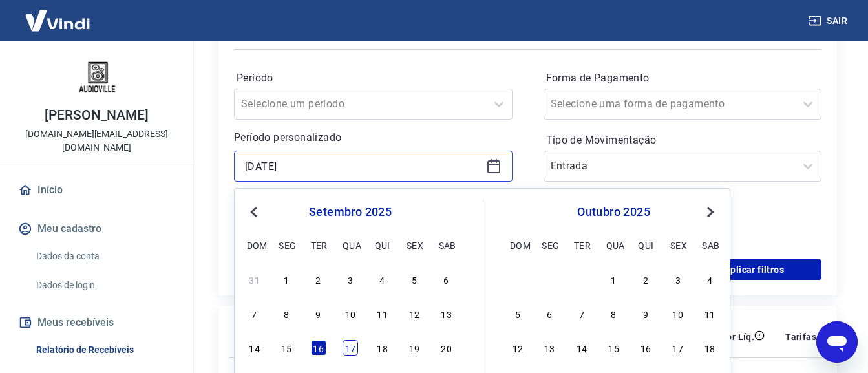  I want to click on div: Choose sexta-feira, 3 de outubro de 2025, so click(678, 279).